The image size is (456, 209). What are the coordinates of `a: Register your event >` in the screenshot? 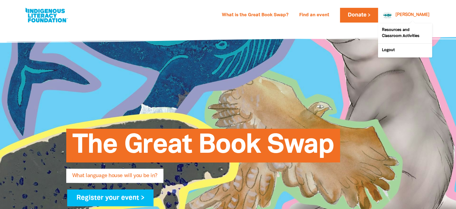 It's located at (110, 197).